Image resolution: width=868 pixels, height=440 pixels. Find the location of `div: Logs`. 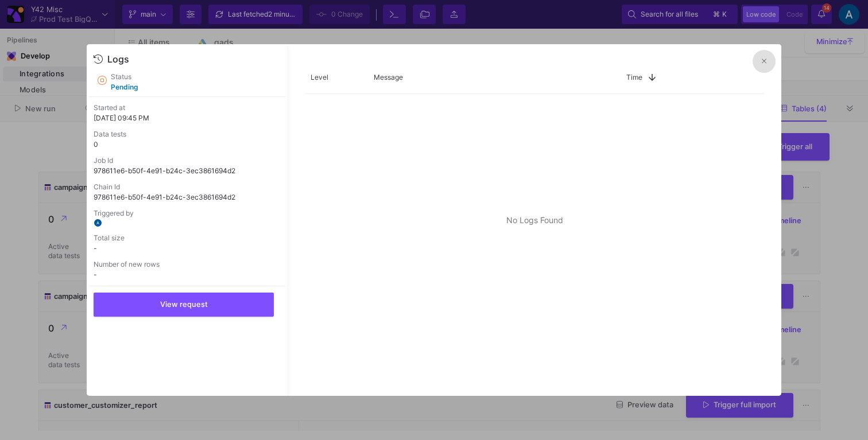

div: Logs is located at coordinates (118, 59).